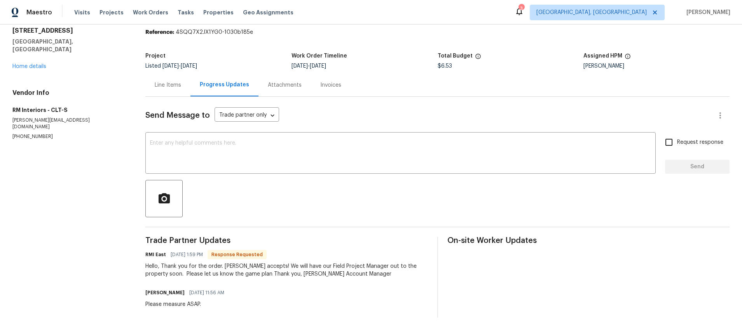 The width and height of the screenshot is (742, 330). What do you see at coordinates (521, 9) in the screenshot?
I see `div: 3` at bounding box center [521, 9].